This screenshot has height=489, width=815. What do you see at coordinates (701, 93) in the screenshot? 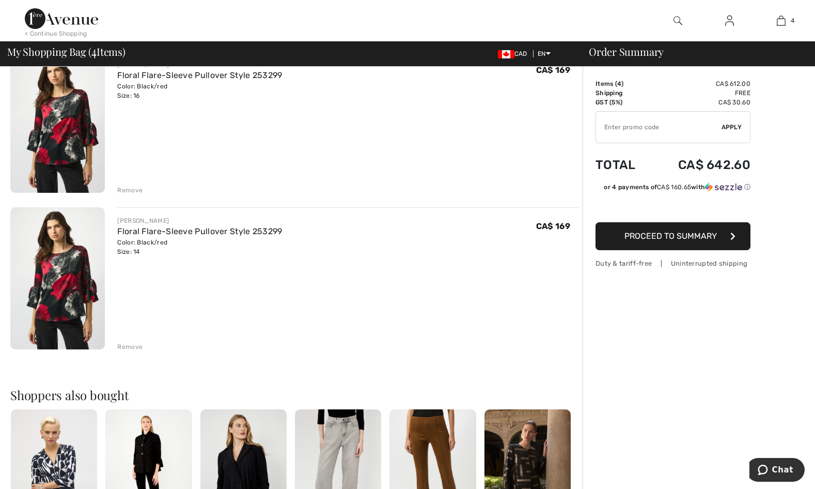
I see `td: Free` at bounding box center [701, 93].